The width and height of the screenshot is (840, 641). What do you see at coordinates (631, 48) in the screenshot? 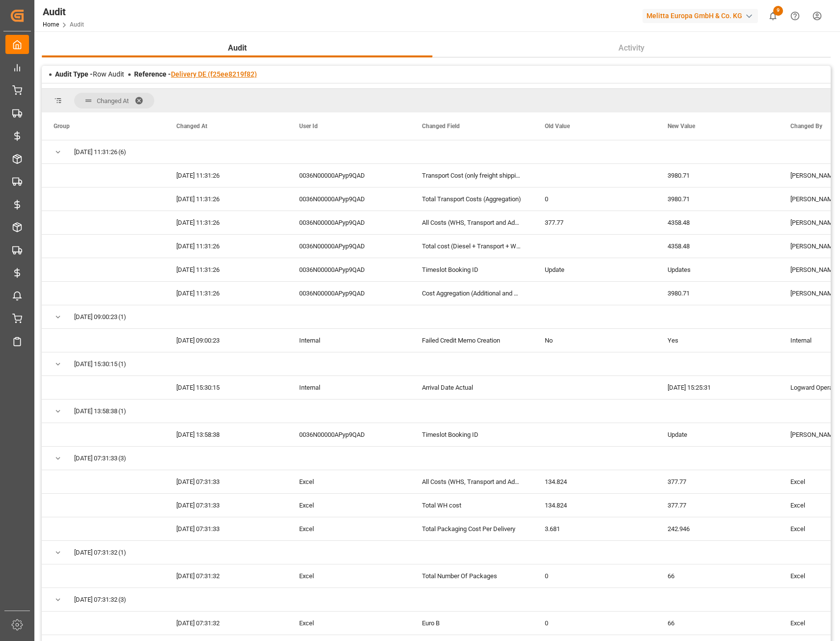
I see `span: Activity` at bounding box center [631, 48].